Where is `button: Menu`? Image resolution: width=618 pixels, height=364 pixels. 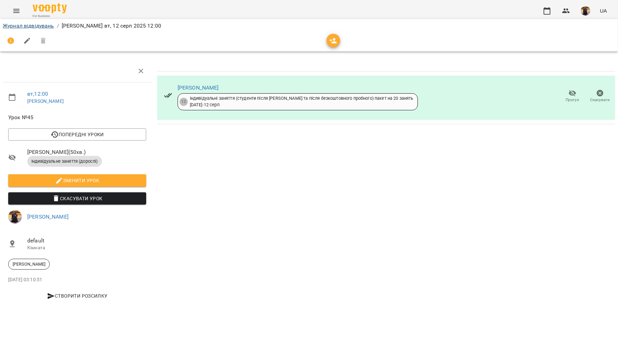
button: Menu is located at coordinates (16, 11).